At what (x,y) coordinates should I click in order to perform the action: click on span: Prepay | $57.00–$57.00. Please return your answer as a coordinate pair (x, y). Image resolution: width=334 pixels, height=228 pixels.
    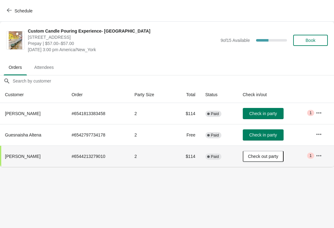
    Looking at the image, I should click on (123, 43).